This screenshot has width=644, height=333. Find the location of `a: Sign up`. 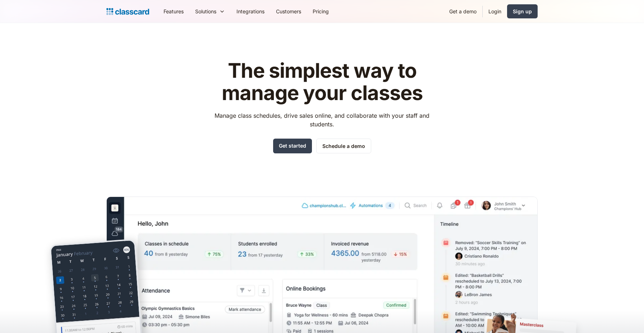

a: Sign up is located at coordinates (522, 11).